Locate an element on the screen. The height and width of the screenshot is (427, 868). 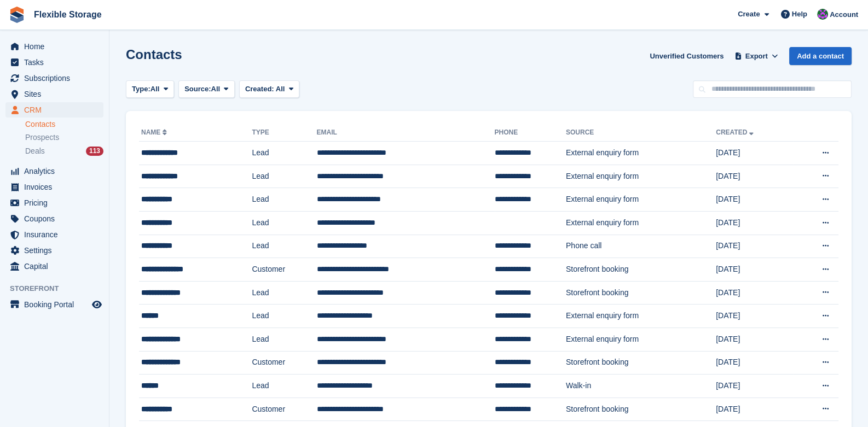
span: Capital is located at coordinates (57, 266).